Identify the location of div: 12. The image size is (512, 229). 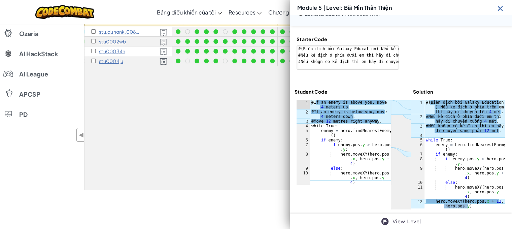
(418, 204).